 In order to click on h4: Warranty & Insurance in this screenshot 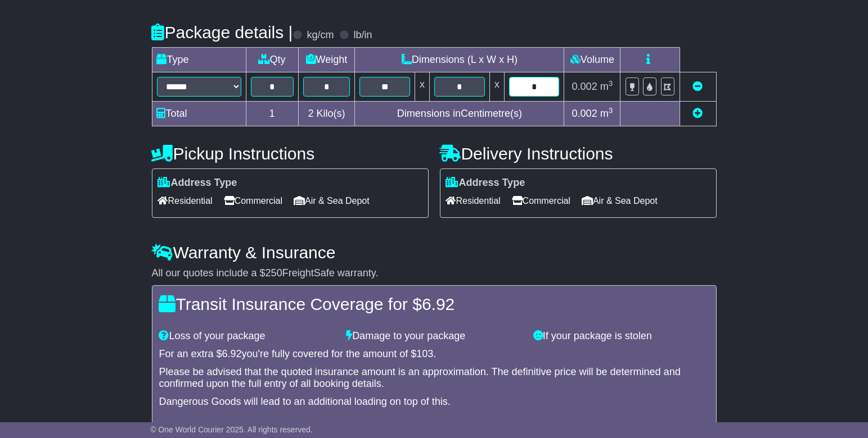, I will do `click(434, 253)`.